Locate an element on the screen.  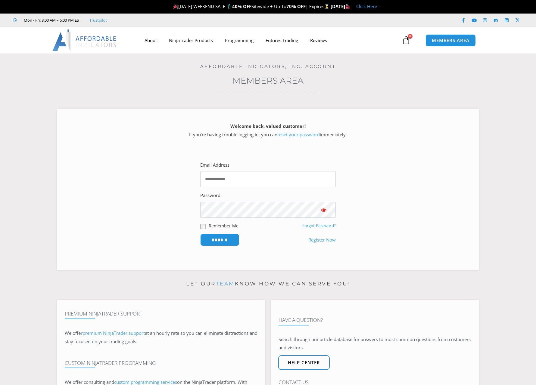
a: custom programming services is located at coordinates (145, 382).